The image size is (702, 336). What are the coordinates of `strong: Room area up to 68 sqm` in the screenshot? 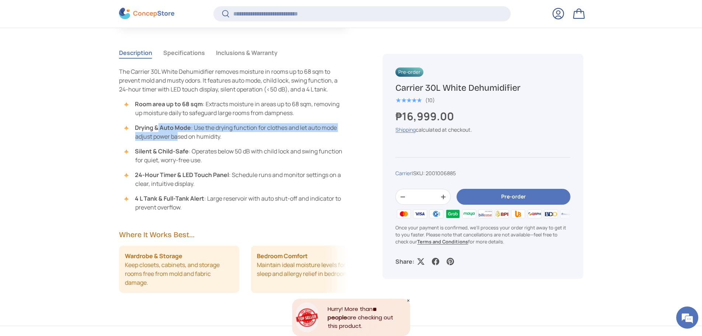 It's located at (169, 104).